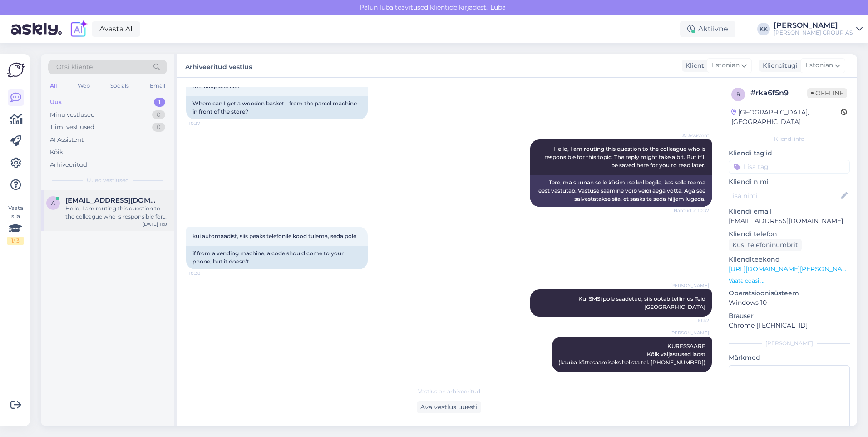  What do you see at coordinates (277, 258) in the screenshot?
I see `div: if from a vending machine, a code should come to your phone, but it doesn't` at bounding box center [277, 258].